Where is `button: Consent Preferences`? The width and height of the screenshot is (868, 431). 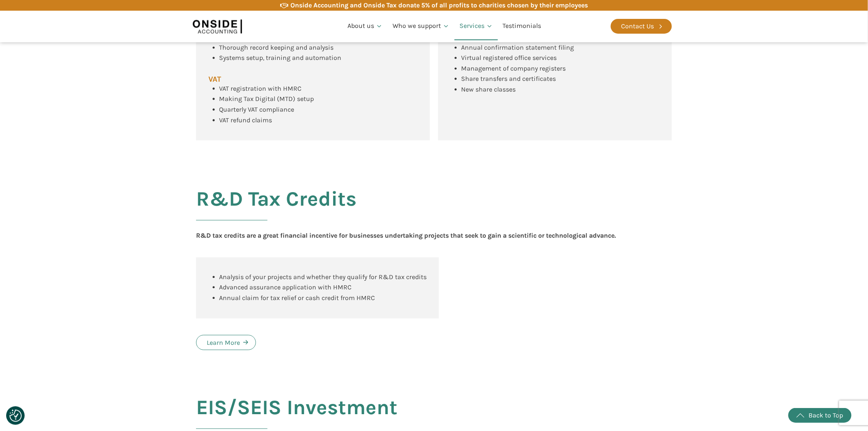 button: Consent Preferences is located at coordinates (16, 416).